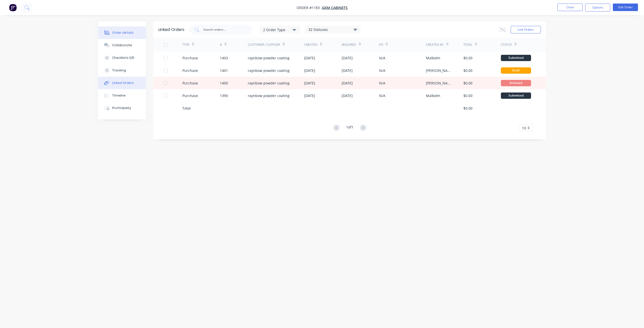  Describe the element at coordinates (224, 58) in the screenshot. I see `div: 1403` at that location.